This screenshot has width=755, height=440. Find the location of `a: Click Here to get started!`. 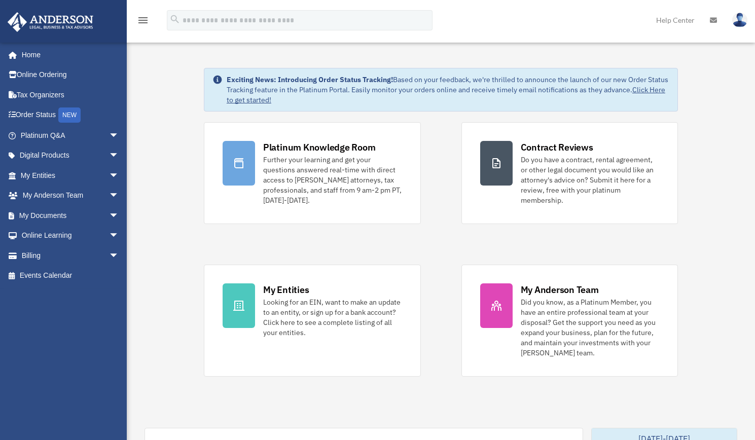

a: Click Here to get started! is located at coordinates (446, 95).